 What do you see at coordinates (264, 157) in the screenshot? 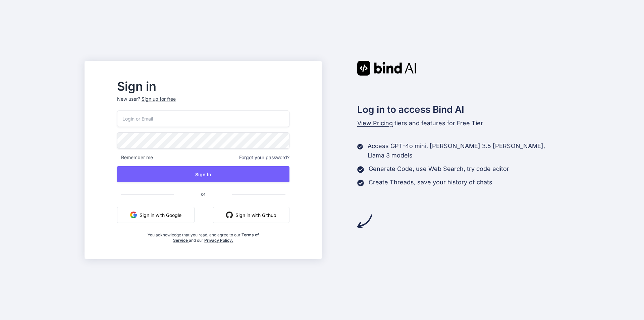
I see `span: Forgot your password?` at bounding box center [264, 157].